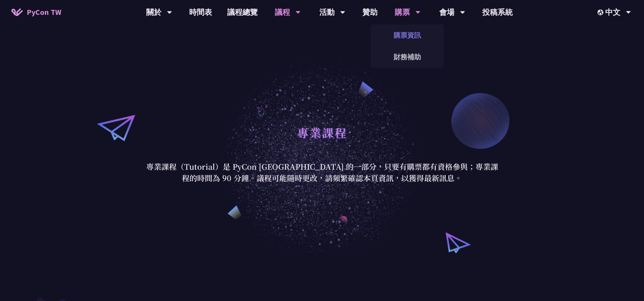 This screenshot has height=301, width=644. Describe the element at coordinates (601, 12) in the screenshot. I see `img: Locale Icon` at that location.